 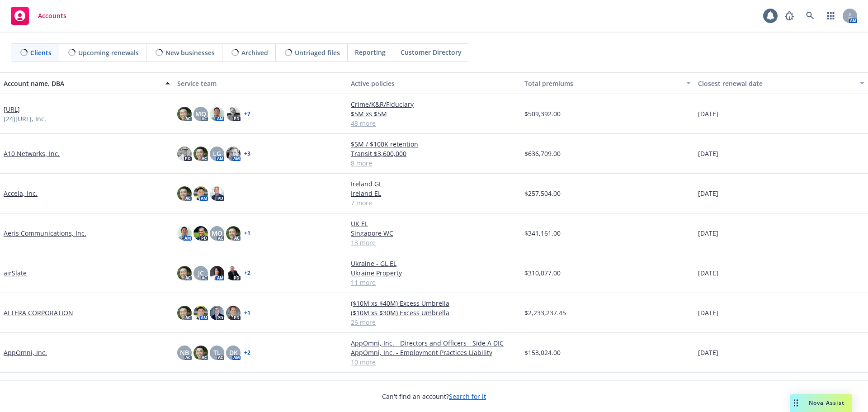 I want to click on a: UK EL, so click(x=434, y=224).